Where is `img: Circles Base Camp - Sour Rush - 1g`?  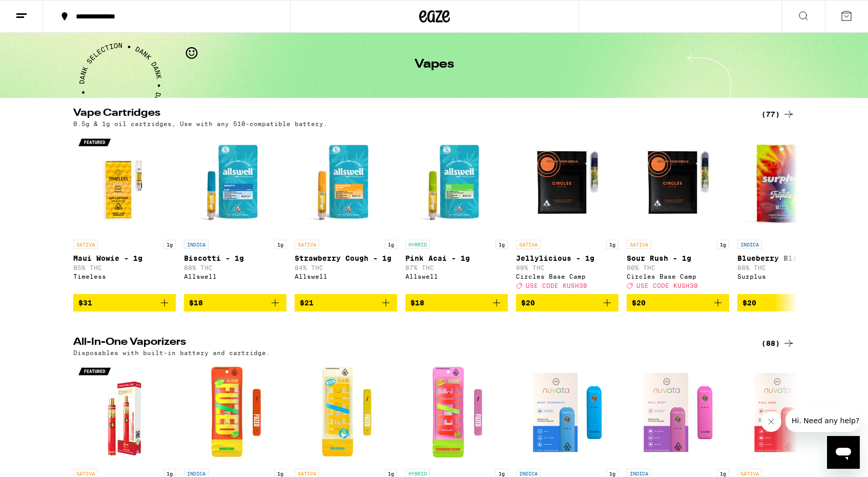
img: Circles Base Camp - Sour Rush - 1g is located at coordinates (678, 184).